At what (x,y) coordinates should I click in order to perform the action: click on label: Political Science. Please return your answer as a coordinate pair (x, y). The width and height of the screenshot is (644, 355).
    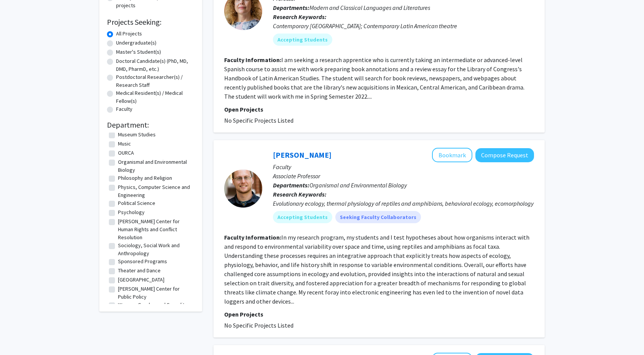
    Looking at the image, I should click on (137, 203).